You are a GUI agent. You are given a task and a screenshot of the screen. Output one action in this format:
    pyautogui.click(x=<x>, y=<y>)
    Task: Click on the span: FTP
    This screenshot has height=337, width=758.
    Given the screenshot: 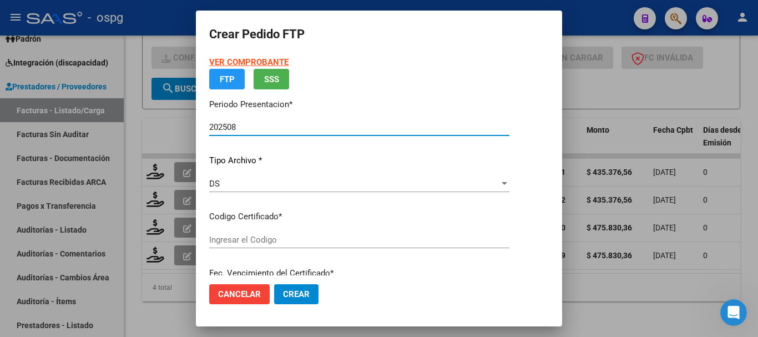 What is the action you would take?
    pyautogui.click(x=227, y=79)
    